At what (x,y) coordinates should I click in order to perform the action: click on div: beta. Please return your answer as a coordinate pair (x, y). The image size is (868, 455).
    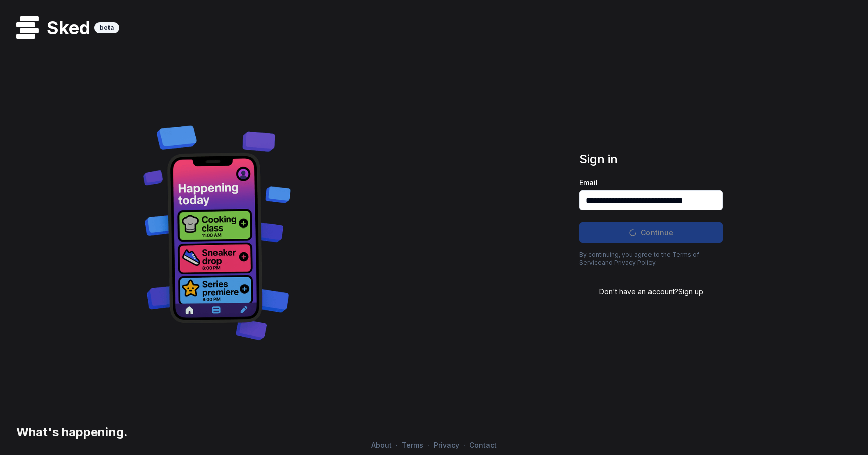
    Looking at the image, I should click on (107, 28).